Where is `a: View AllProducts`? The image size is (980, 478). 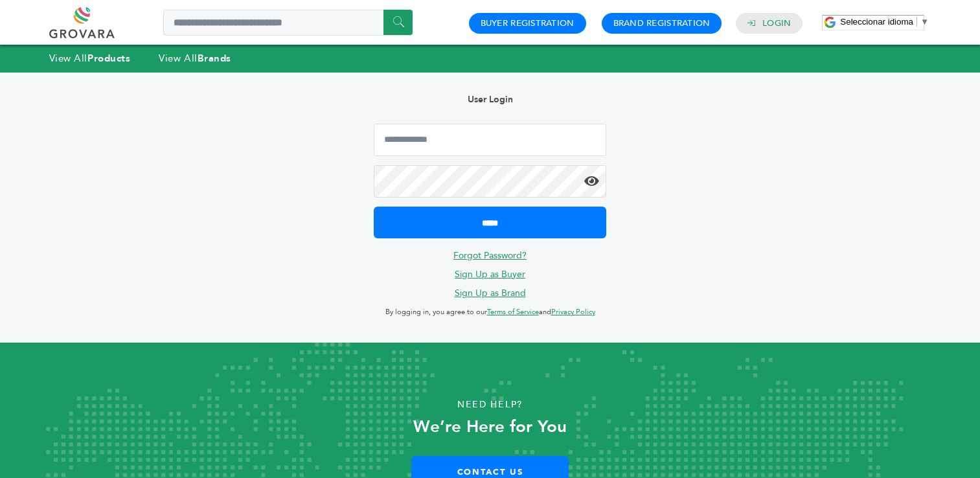 a: View AllProducts is located at coordinates (90, 59).